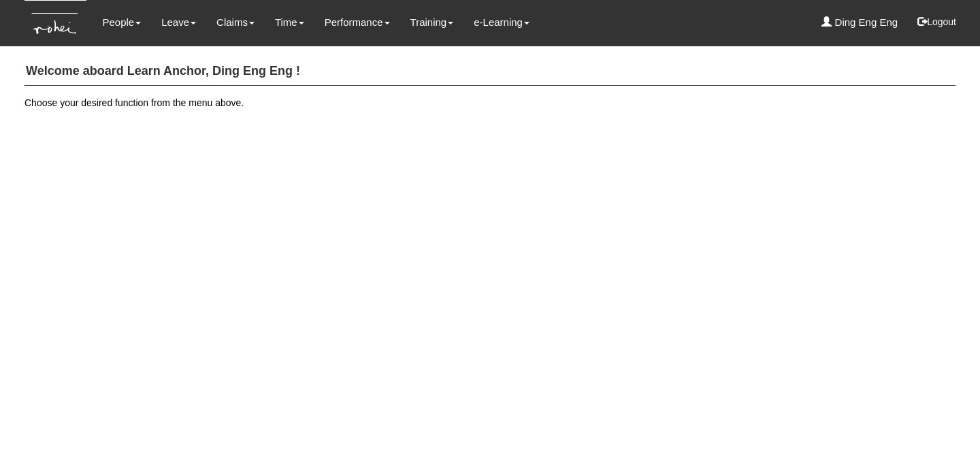 This screenshot has width=980, height=473. What do you see at coordinates (289, 22) in the screenshot?
I see `a: Time` at bounding box center [289, 22].